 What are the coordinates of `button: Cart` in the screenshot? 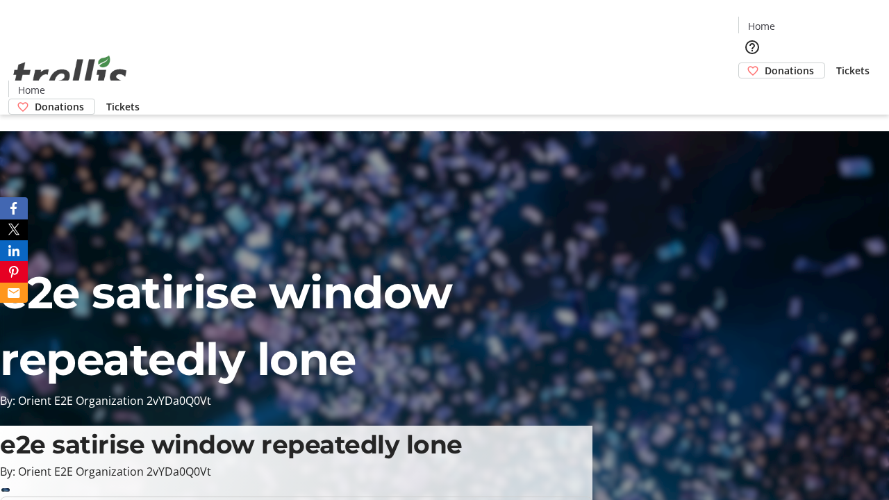 It's located at (752, 92).